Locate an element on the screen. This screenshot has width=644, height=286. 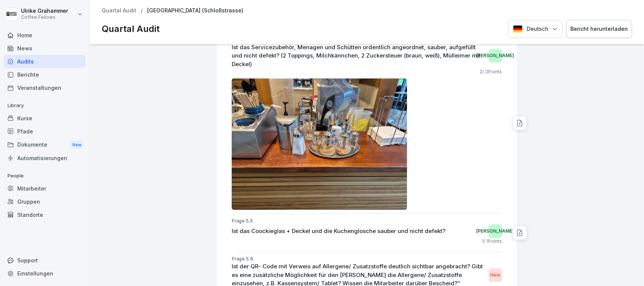
a: Kurse is located at coordinates (45, 118).